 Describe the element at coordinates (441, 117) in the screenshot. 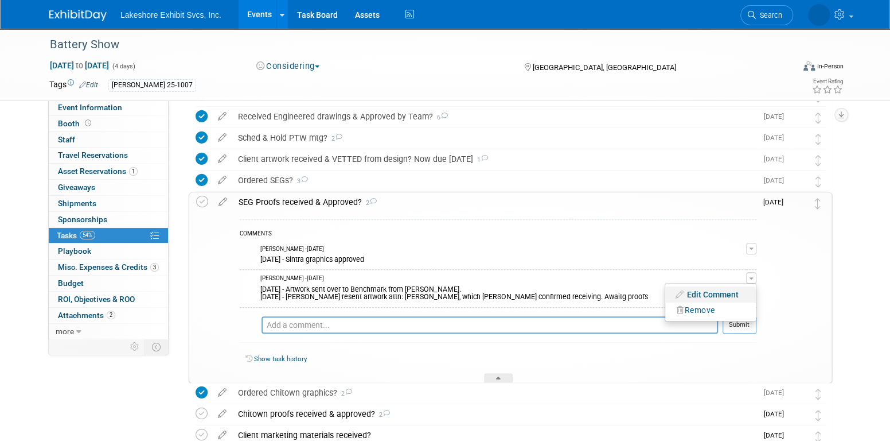

I see `span: 6` at that location.